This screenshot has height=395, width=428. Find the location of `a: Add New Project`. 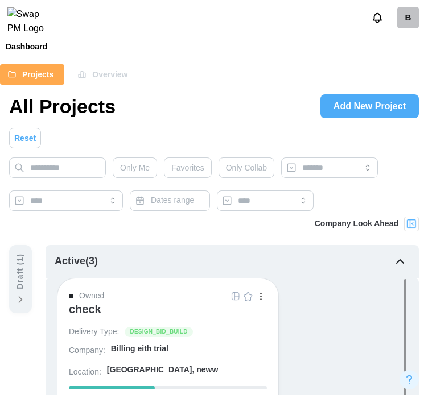

a: Add New Project is located at coordinates (369, 106).